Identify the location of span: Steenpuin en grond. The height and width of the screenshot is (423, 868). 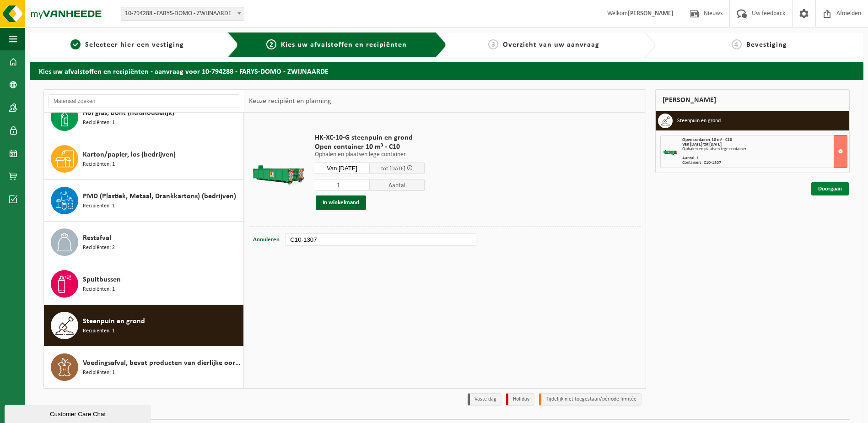
(114, 322).